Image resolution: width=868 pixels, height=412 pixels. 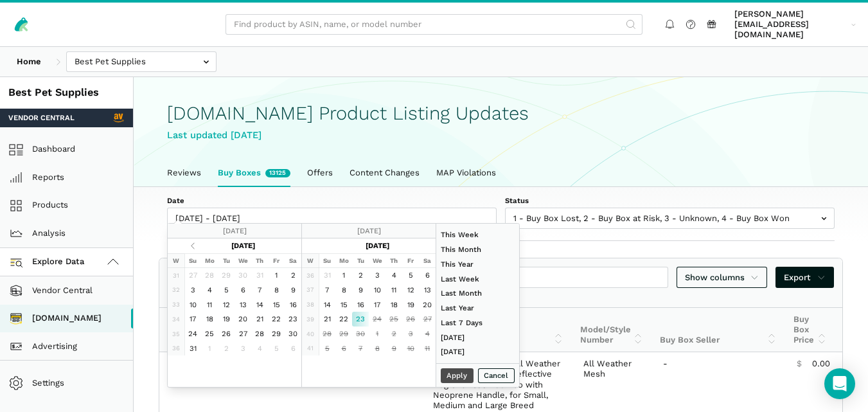 I want to click on th: Model/Style Number: activate to sort column ascending, so click(x=612, y=329).